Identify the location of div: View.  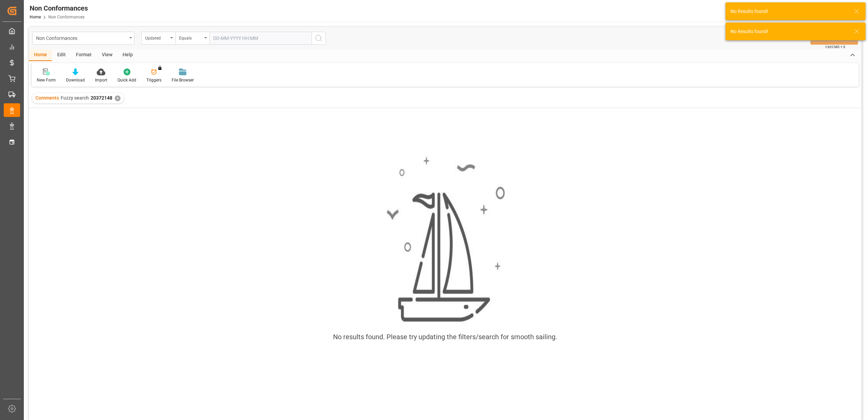
(107, 55).